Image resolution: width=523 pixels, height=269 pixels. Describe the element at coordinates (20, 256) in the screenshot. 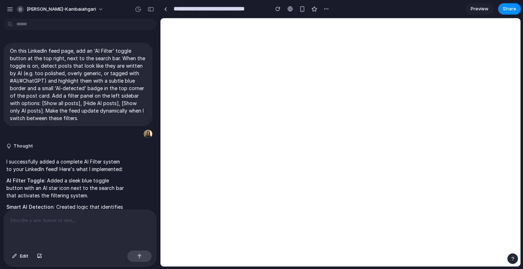

I see `button: Edit` at that location.